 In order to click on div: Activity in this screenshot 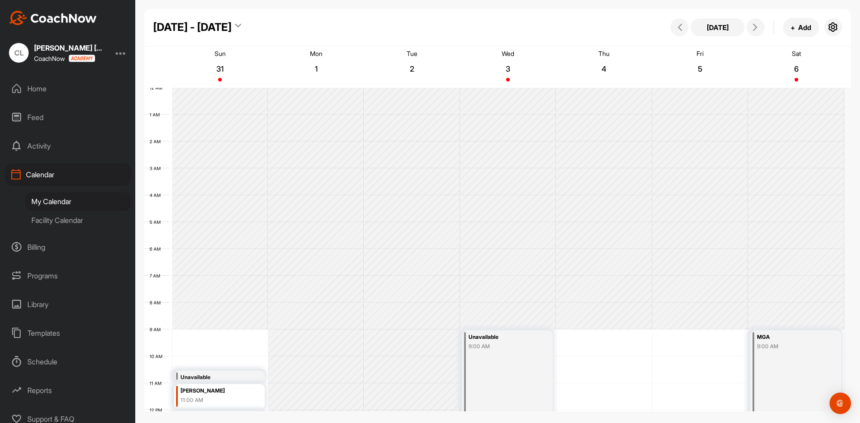, I will do `click(68, 146)`.